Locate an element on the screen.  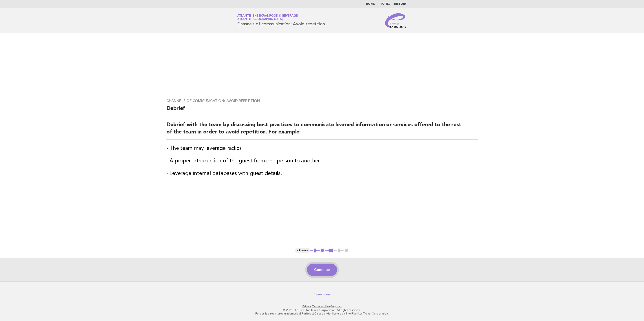
h1: Channels of communication: Avoid repetition is located at coordinates (281, 20).